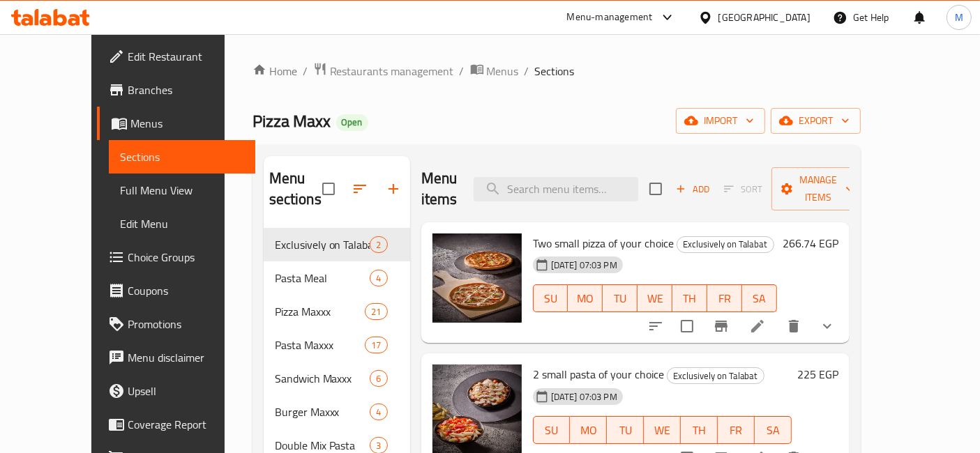 This screenshot has height=453, width=980. I want to click on span: SU, so click(551, 298).